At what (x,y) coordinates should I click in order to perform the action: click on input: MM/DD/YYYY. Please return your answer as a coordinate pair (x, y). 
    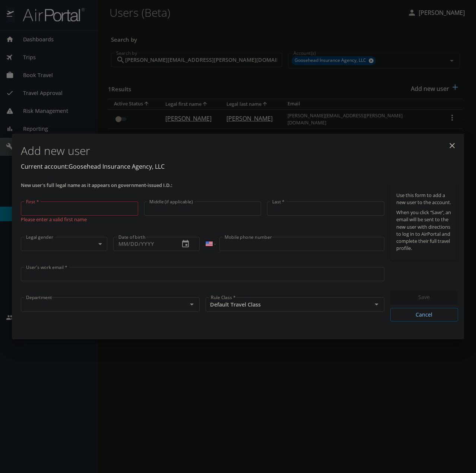
    Looking at the image, I should click on (143, 244).